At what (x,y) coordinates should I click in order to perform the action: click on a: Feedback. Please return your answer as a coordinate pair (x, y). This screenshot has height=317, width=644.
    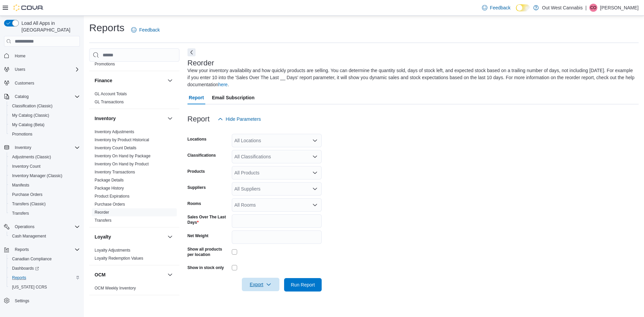
    Looking at the image, I should click on (496, 8).